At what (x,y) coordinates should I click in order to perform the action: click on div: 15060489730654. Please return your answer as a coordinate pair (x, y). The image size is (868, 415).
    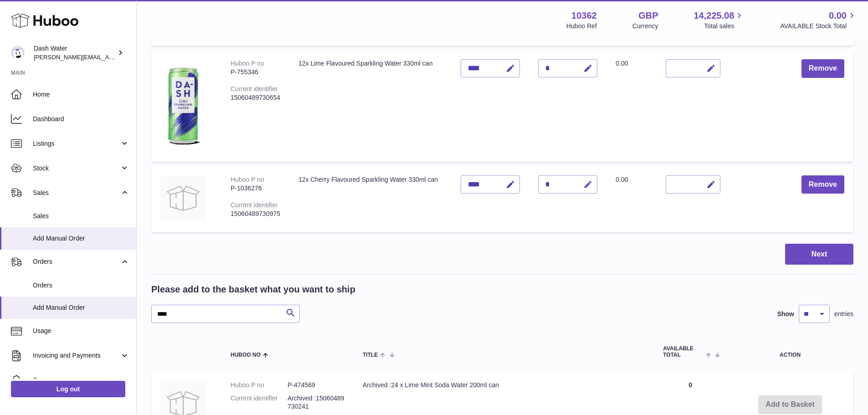
    Looking at the image, I should click on (255, 98).